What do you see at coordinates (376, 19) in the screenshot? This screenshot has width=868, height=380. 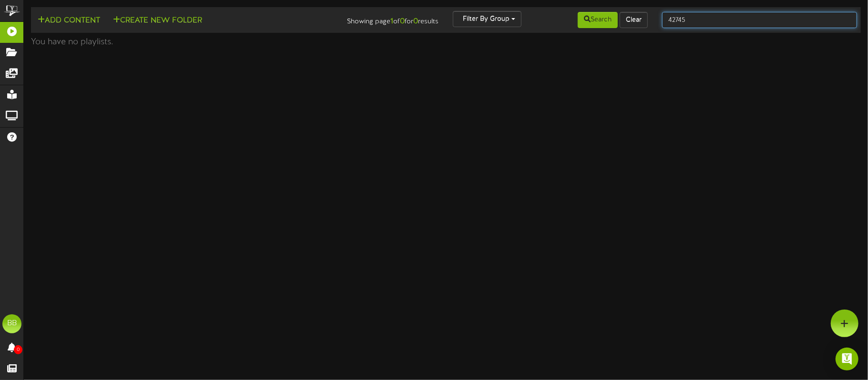 I see `div: Showing page of for results` at bounding box center [376, 19].